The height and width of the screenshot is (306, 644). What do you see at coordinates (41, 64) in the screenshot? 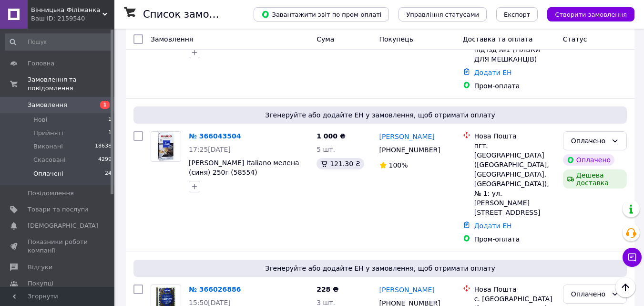
I see `span: Головна` at bounding box center [41, 64].